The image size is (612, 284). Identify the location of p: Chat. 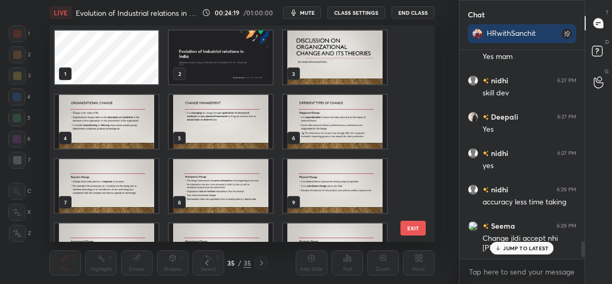
(476, 14).